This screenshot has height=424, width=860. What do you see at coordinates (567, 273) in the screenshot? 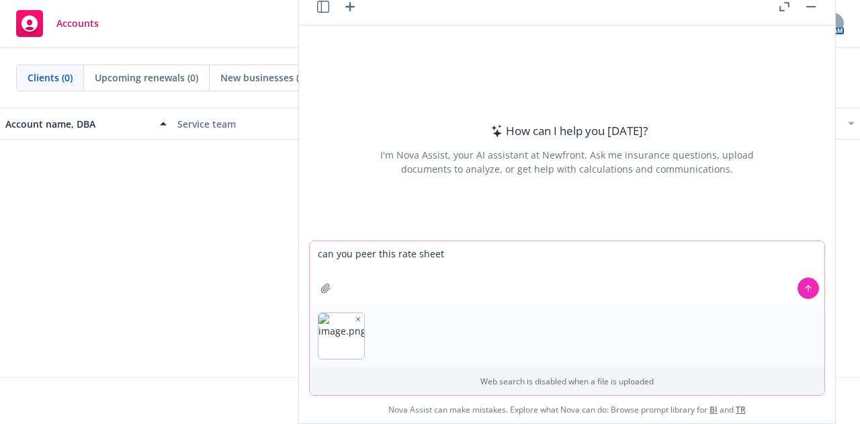
I see `textarea: can you peer this rate sheet` at bounding box center [567, 273].